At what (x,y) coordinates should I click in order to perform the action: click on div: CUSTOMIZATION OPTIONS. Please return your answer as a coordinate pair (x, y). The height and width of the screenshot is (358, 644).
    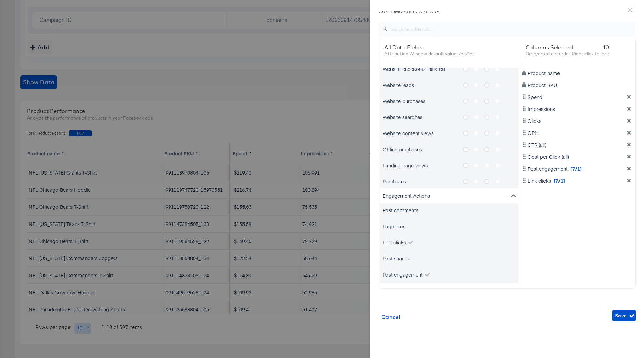
    Looking at the image, I should click on (507, 12).